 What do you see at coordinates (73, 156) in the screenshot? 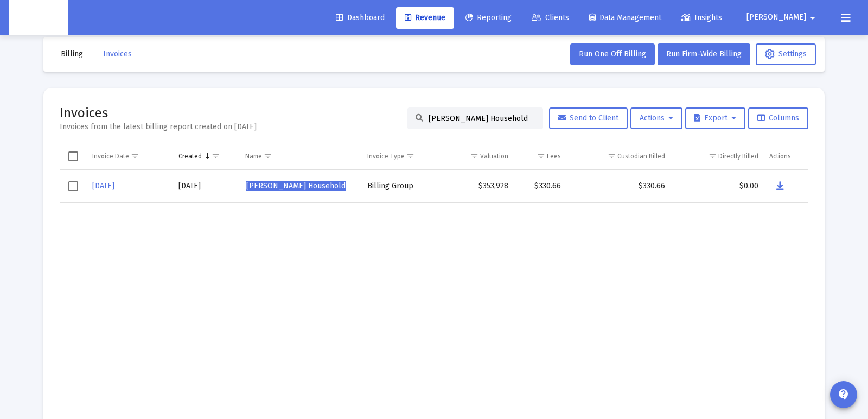
I see `div: Select all` at bounding box center [73, 156].